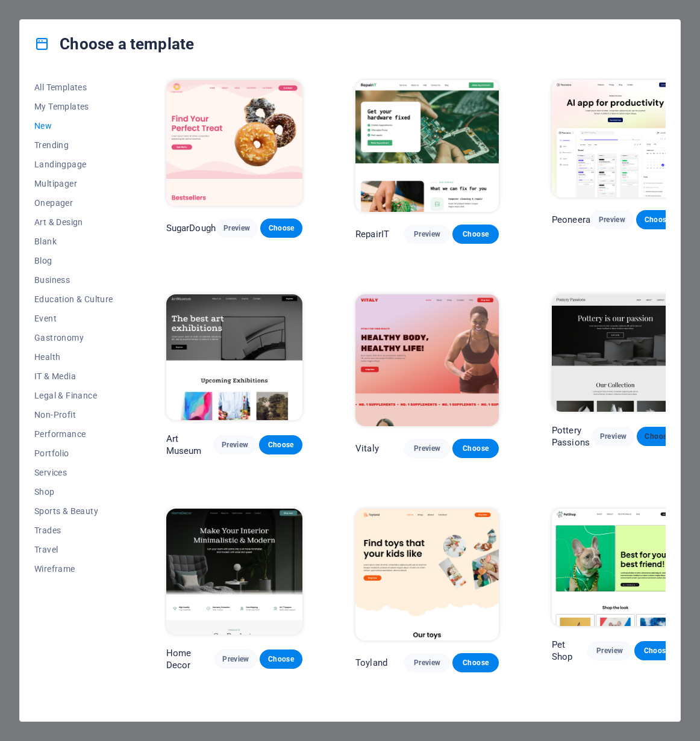 The height and width of the screenshot is (741, 700). What do you see at coordinates (74, 492) in the screenshot?
I see `span: Shop` at bounding box center [74, 492].